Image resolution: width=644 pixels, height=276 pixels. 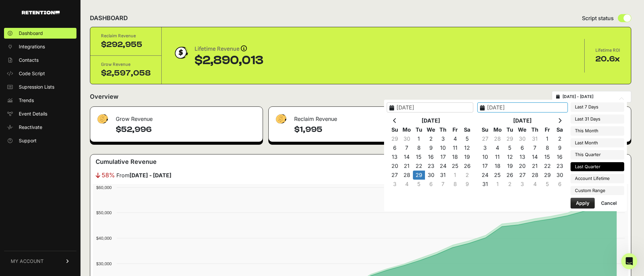 What do you see at coordinates (522, 130) in the screenshot?
I see `th: We` at bounding box center [522, 130].